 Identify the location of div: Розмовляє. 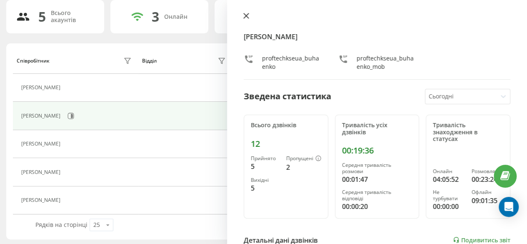
(488, 171).